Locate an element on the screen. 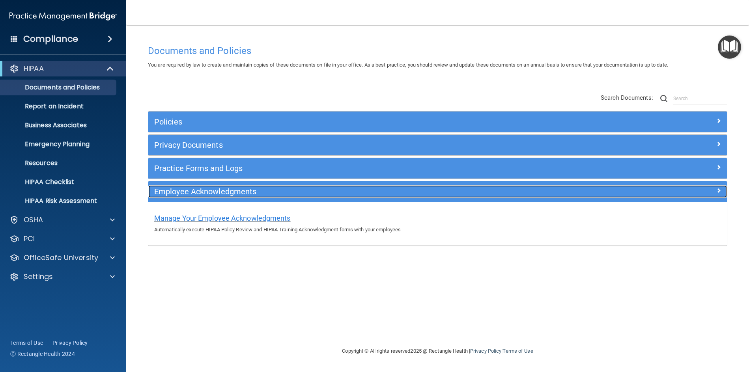 The image size is (749, 372). p: Resources is located at coordinates (59, 163).